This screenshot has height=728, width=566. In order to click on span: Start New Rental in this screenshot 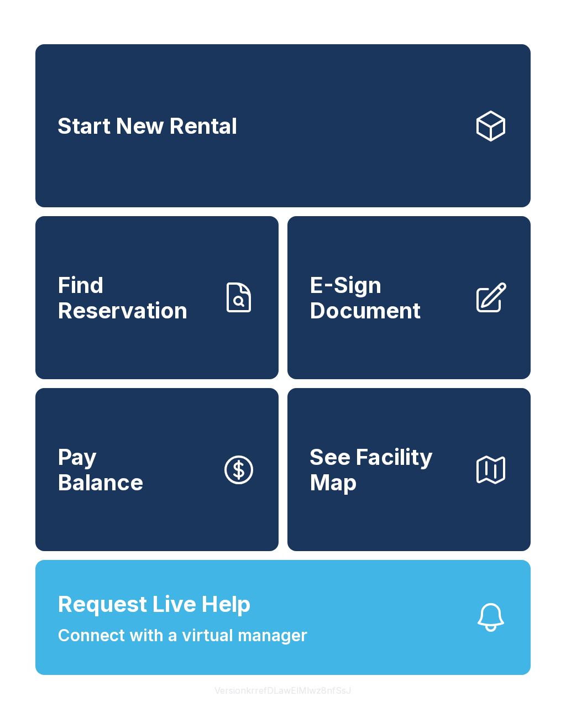, I will do `click(147, 126)`.